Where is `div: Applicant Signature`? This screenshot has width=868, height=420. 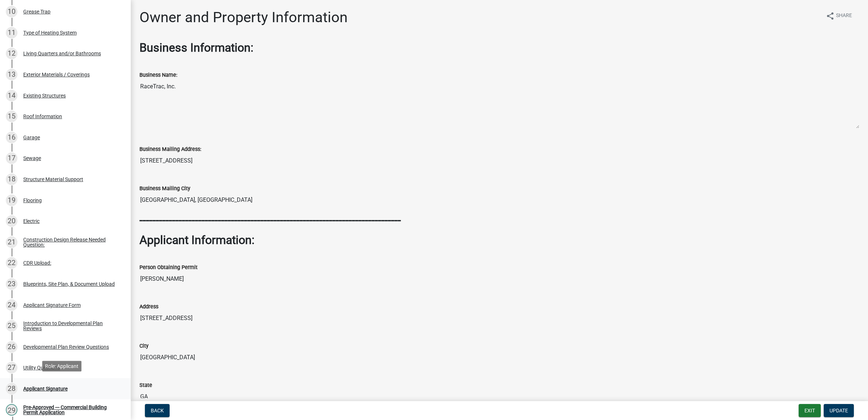
div: Applicant Signature is located at coordinates (45, 389).